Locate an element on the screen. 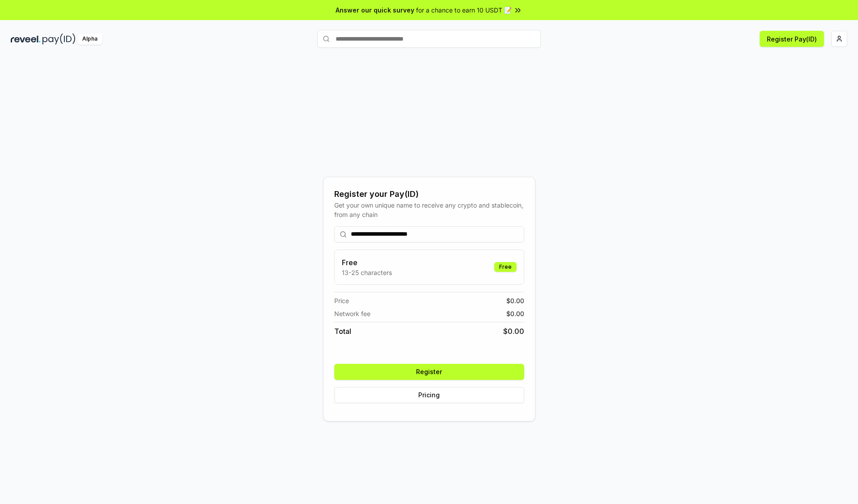  div: Alpha is located at coordinates (90, 39).